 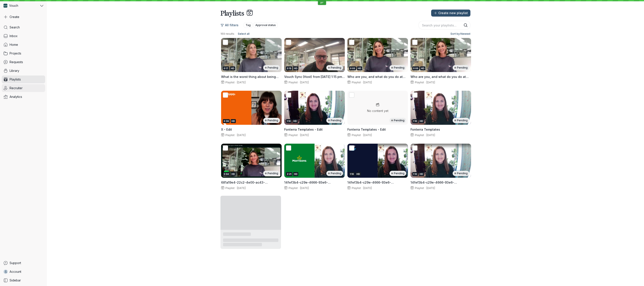 I want to click on h3: Vouch Sync (Host) from 11 July 2025 at 1:15 pm - Edit, so click(x=315, y=77).